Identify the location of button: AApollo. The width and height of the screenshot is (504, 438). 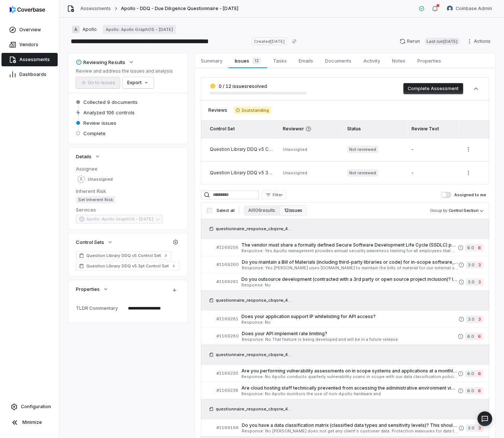
(85, 29).